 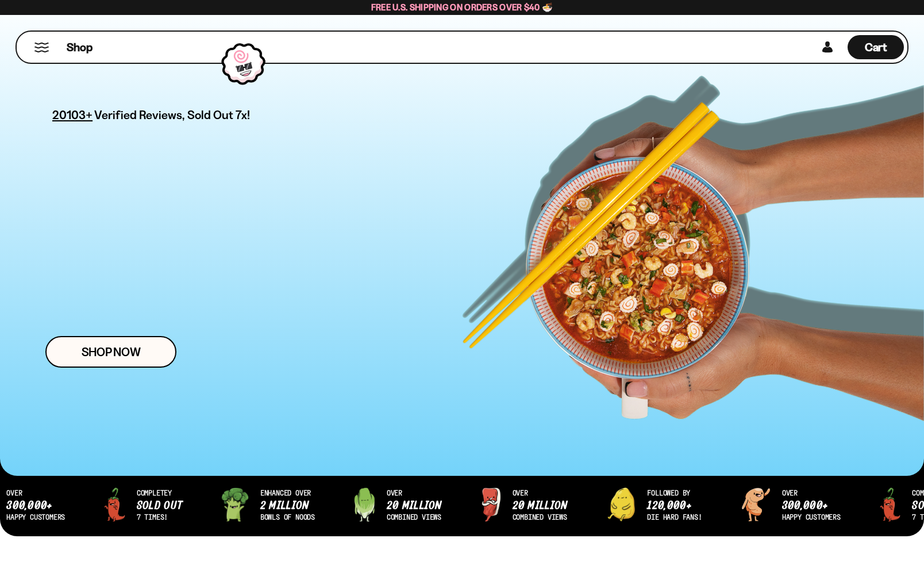 What do you see at coordinates (73, 115) in the screenshot?
I see `span: 20103+` at bounding box center [73, 115].